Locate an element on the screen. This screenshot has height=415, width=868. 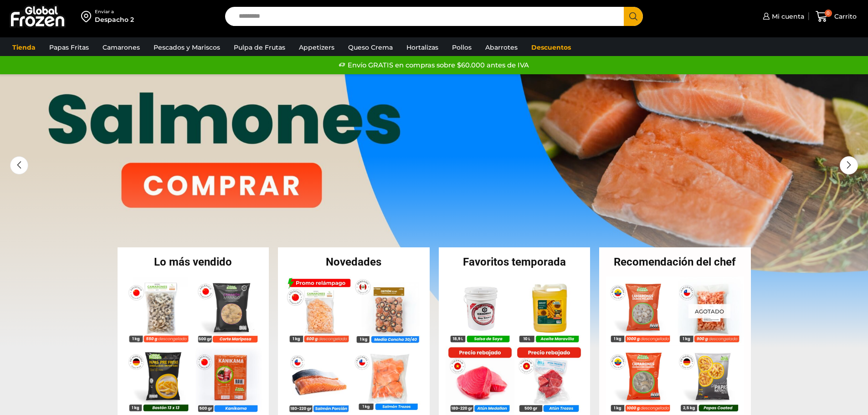
p: Agotado is located at coordinates (709, 310).